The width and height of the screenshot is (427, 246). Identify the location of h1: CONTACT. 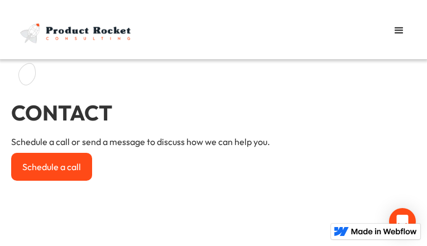
(61, 113).